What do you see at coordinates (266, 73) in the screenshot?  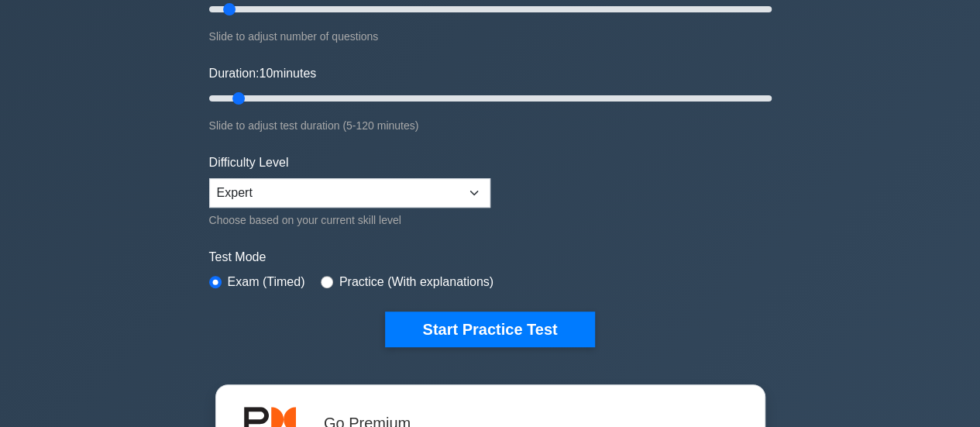 I see `span: 10` at bounding box center [266, 73].